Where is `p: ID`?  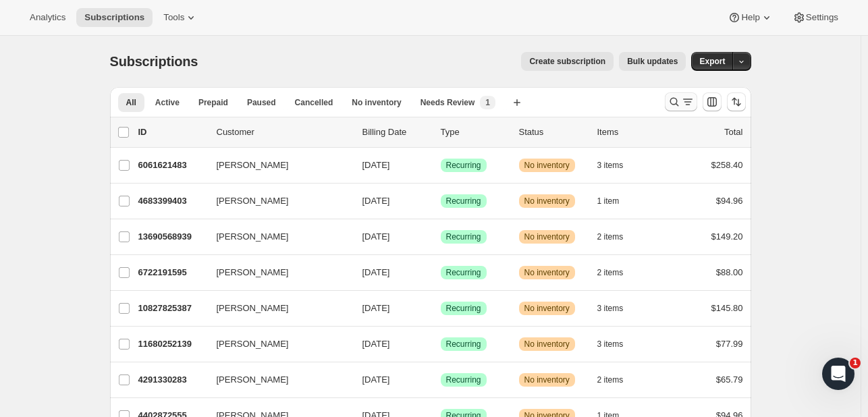
p: ID is located at coordinates (172, 132).